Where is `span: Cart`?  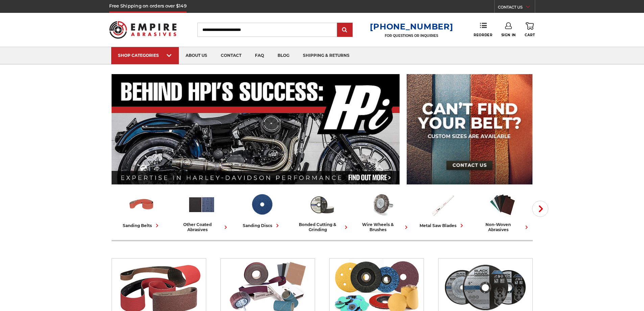
span: Cart is located at coordinates (530, 35).